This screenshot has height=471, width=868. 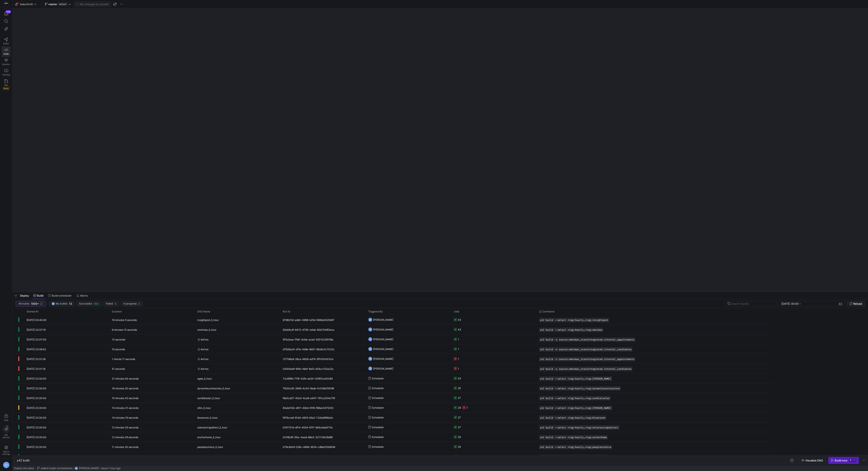 What do you see at coordinates (119, 340) in the screenshot?
I see `y42-duration: 13 seconds` at bounding box center [119, 340].